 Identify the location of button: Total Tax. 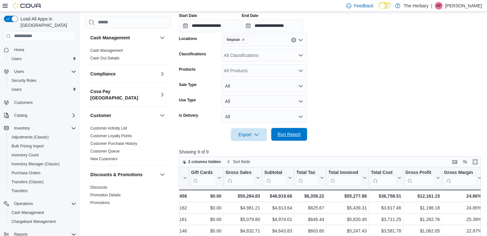
(310, 178).